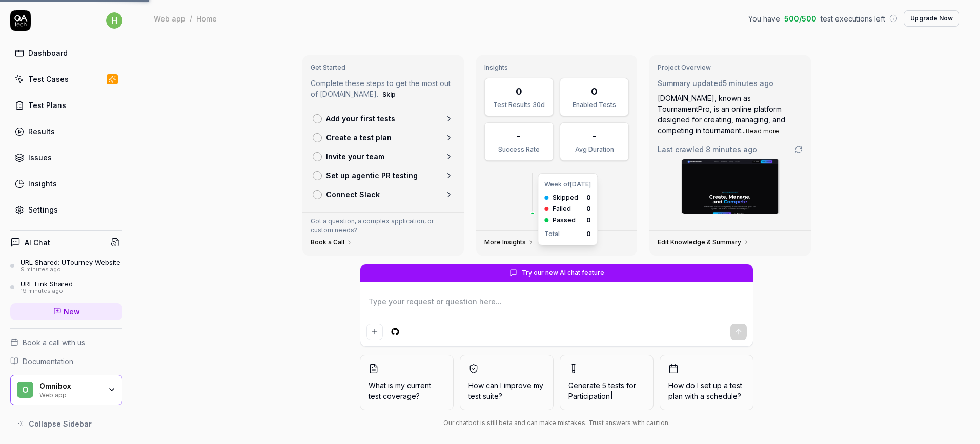 This screenshot has height=444, width=980. What do you see at coordinates (66, 361) in the screenshot?
I see `a: Documentation` at bounding box center [66, 361].